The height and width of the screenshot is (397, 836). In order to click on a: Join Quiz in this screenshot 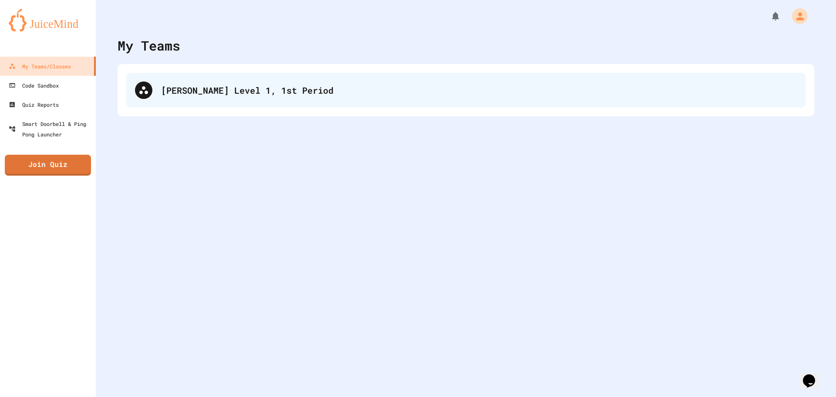, I will do `click(48, 165)`.